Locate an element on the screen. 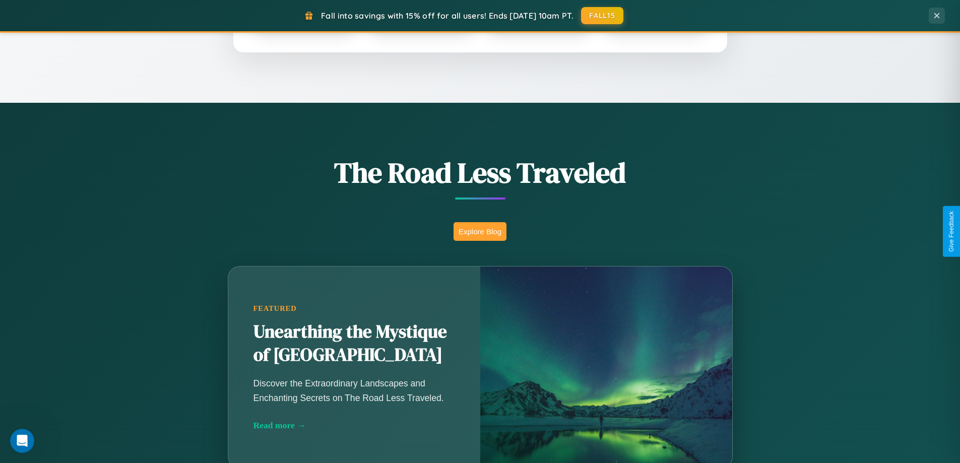 The image size is (960, 463). button: Explore Blog is located at coordinates (480, 231).